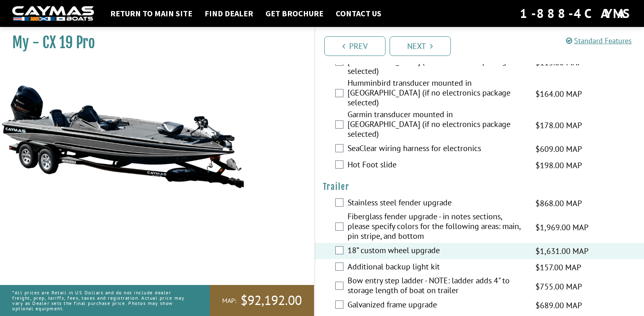  What do you see at coordinates (262, 300) in the screenshot?
I see `a: MAP:$92,192.00` at bounding box center [262, 300].